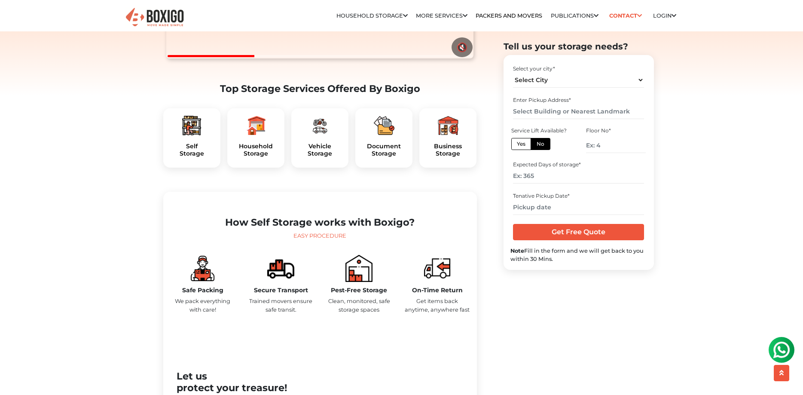 This screenshot has width=803, height=395. I want to click on a: Publications, so click(574, 15).